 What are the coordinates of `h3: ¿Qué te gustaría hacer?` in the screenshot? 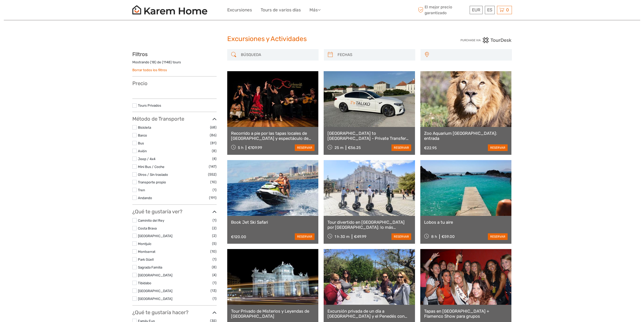 It's located at (174, 312).